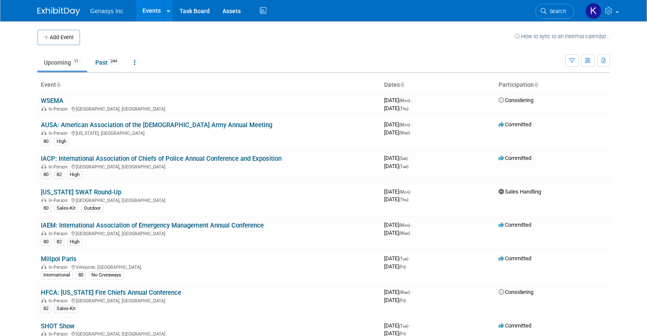 Image resolution: width=647 pixels, height=336 pixels. Describe the element at coordinates (107, 11) in the screenshot. I see `span: Genasys Inc` at that location.